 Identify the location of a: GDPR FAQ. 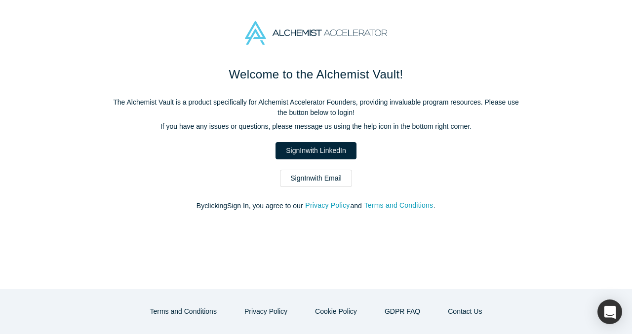
(402, 311).